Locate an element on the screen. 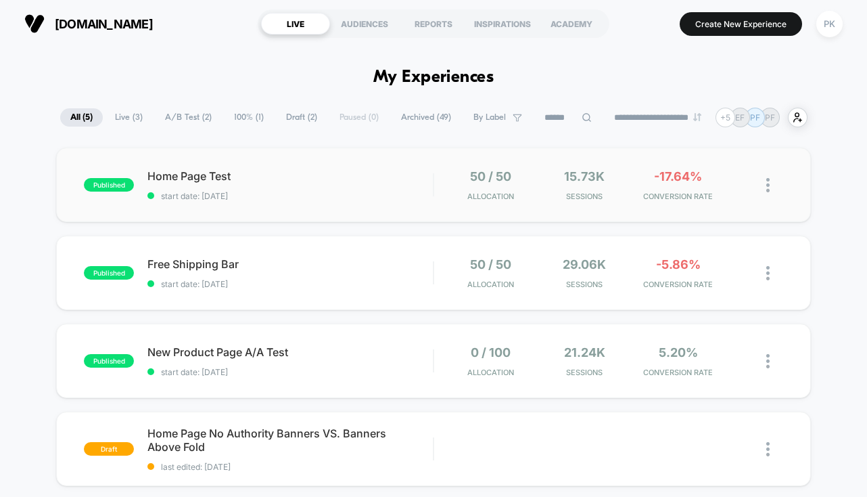 This screenshot has width=867, height=497. span: 100% ( 1 ) is located at coordinates (249, 117).